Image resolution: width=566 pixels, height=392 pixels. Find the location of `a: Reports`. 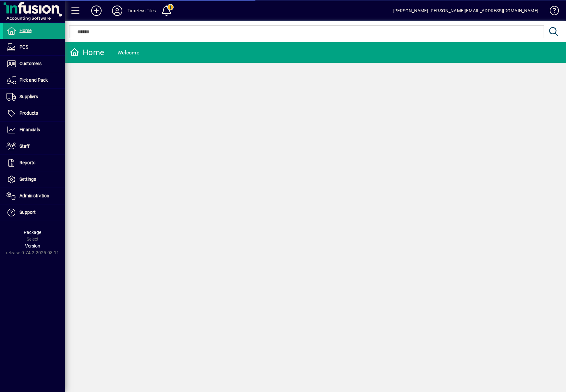

a: Reports is located at coordinates (34, 163).